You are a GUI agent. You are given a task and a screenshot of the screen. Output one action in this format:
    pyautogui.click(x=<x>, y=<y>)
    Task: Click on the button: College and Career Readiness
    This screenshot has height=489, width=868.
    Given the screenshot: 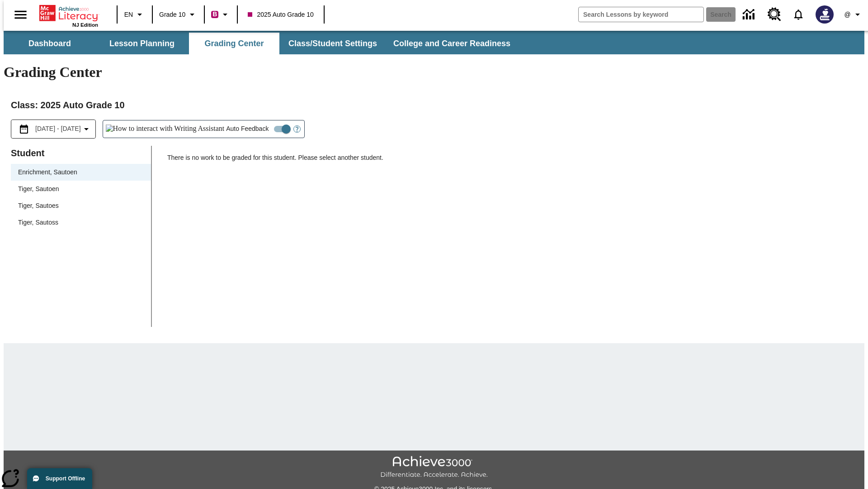 What is the action you would take?
    pyautogui.click(x=452, y=44)
    